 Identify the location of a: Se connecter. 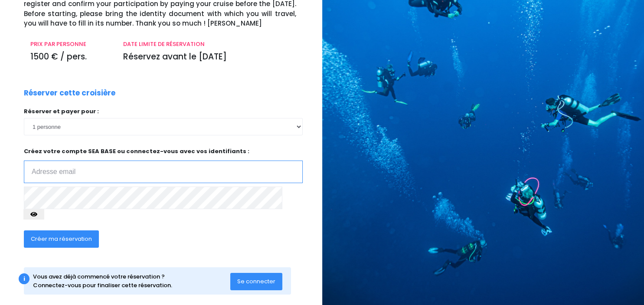
(256, 281).